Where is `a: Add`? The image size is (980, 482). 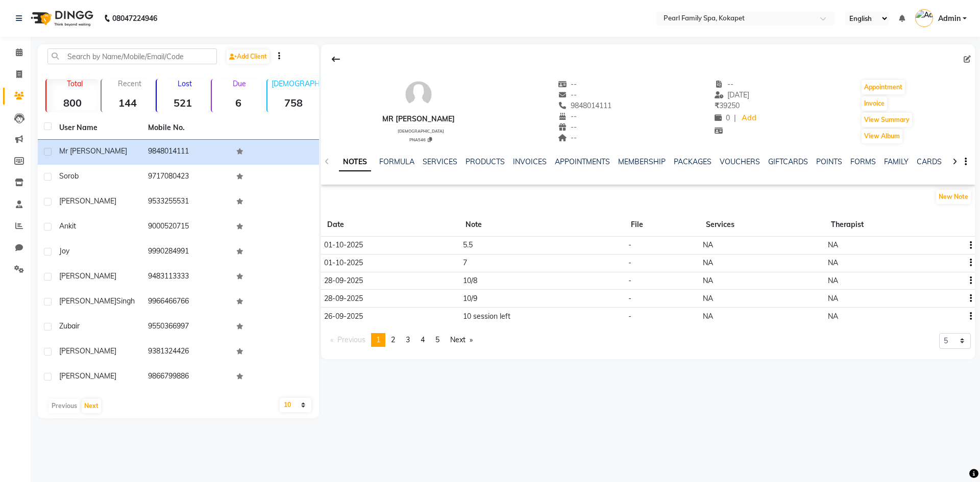 a: Add is located at coordinates (749, 118).